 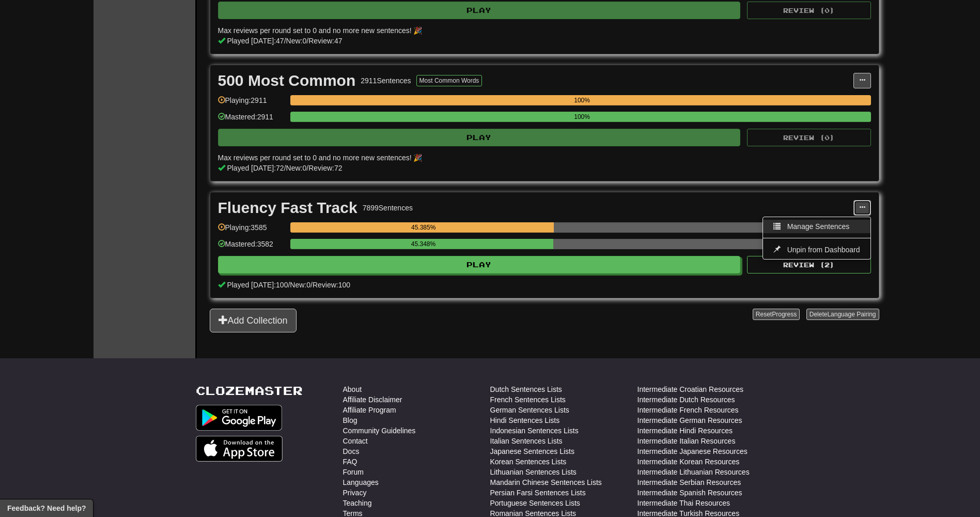 What do you see at coordinates (251, 120) in the screenshot?
I see `div: Mastered: 2911` at bounding box center [251, 120].